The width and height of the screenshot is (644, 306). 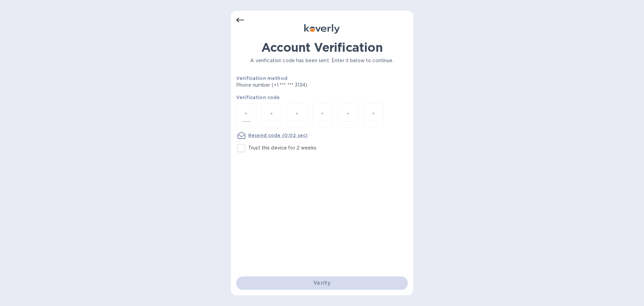 What do you see at coordinates (322, 47) in the screenshot?
I see `h1: Account Verification` at bounding box center [322, 47].